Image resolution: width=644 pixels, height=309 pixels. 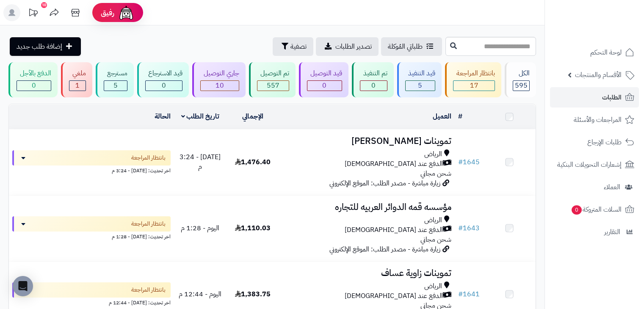 What do you see at coordinates (33, 14) in the screenshot?
I see `a: تحديثات المنصة` at bounding box center [33, 14].